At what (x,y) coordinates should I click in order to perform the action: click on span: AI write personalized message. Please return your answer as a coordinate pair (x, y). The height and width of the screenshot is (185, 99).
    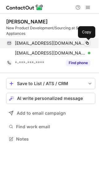
    Looking at the image, I should click on (50, 99).